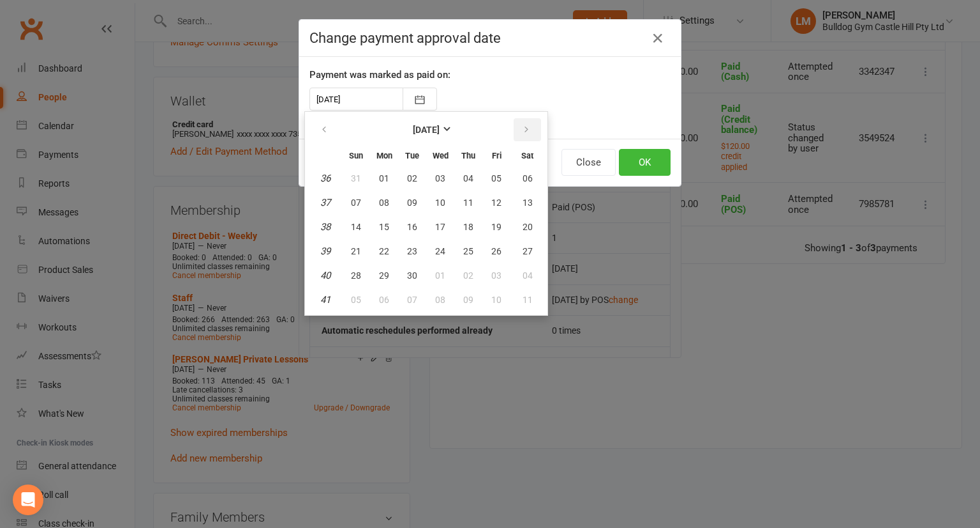 This screenshot has width=980, height=528. I want to click on span: 12, so click(497, 202).